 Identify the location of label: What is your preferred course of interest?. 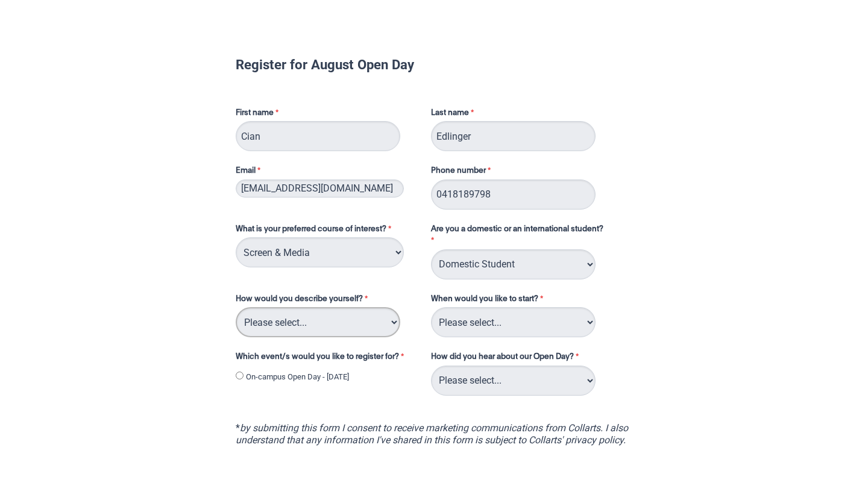
(328, 231).